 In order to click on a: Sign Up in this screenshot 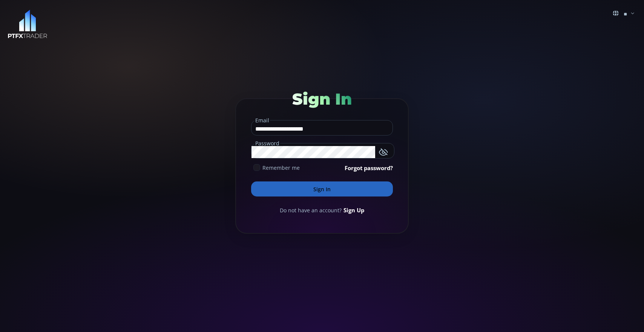, I will do `click(354, 210)`.